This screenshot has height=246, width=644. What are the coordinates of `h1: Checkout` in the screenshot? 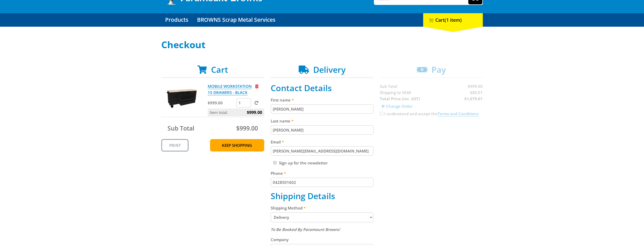 It's located at (322, 45).